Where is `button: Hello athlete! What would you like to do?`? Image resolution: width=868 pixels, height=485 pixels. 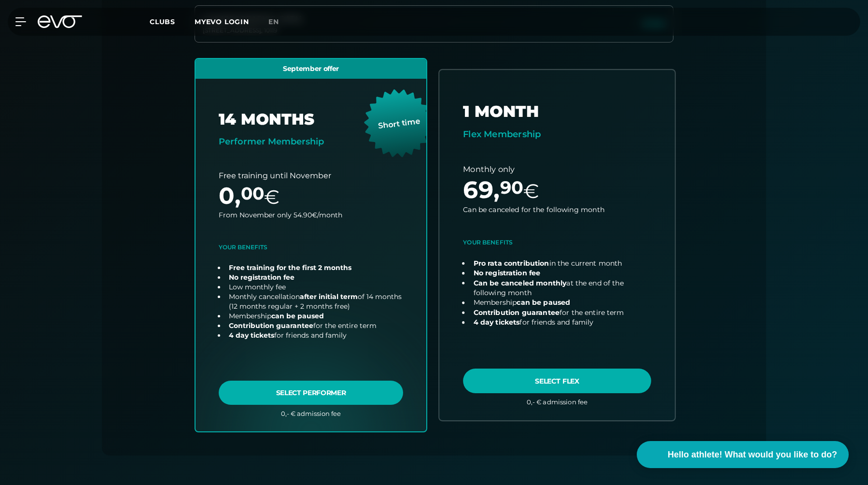 button: Hello athlete! What would you like to do? is located at coordinates (743, 455).